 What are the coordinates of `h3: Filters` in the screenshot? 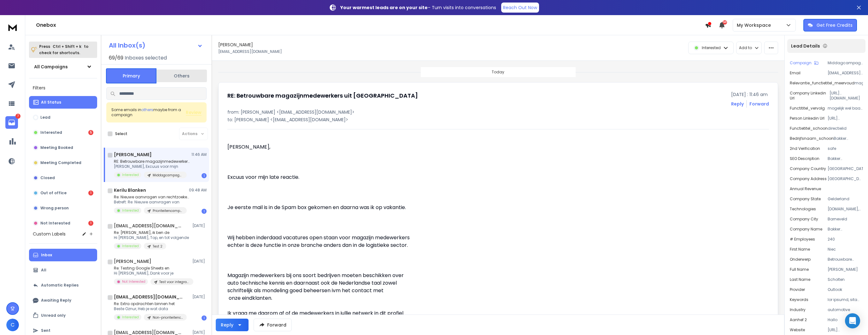 It's located at (63, 88).